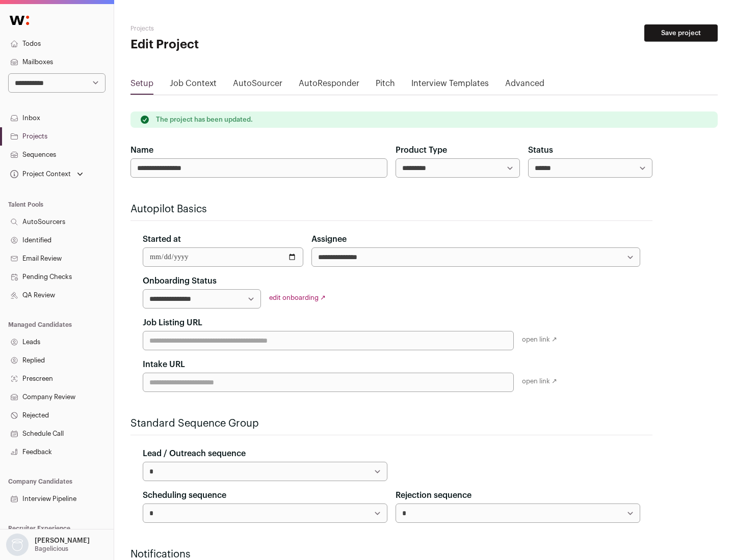  What do you see at coordinates (163, 365) in the screenshot?
I see `label: Intake URL` at bounding box center [163, 365].